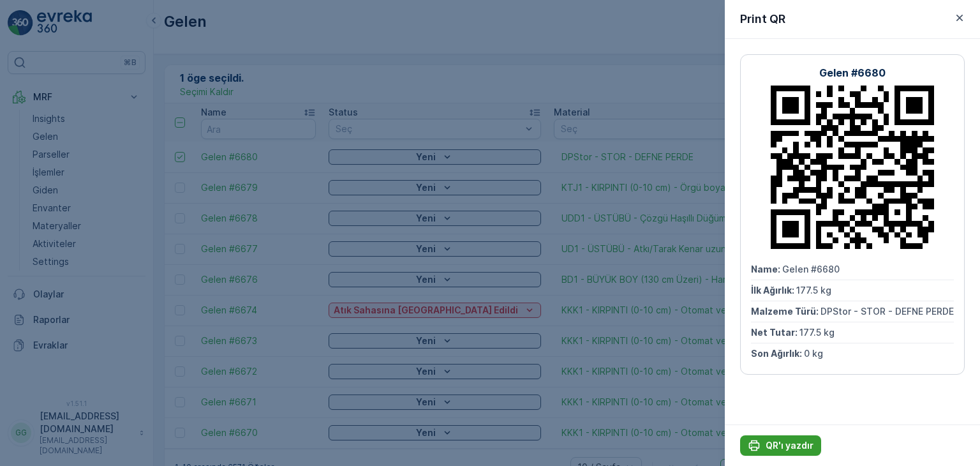  Describe the element at coordinates (811, 269) in the screenshot. I see `span: Gelen #6680` at that location.